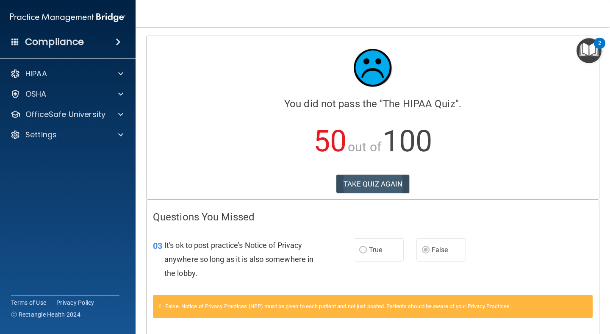 Image resolution: width=610 pixels, height=334 pixels. I want to click on a: Terms of Use, so click(28, 303).